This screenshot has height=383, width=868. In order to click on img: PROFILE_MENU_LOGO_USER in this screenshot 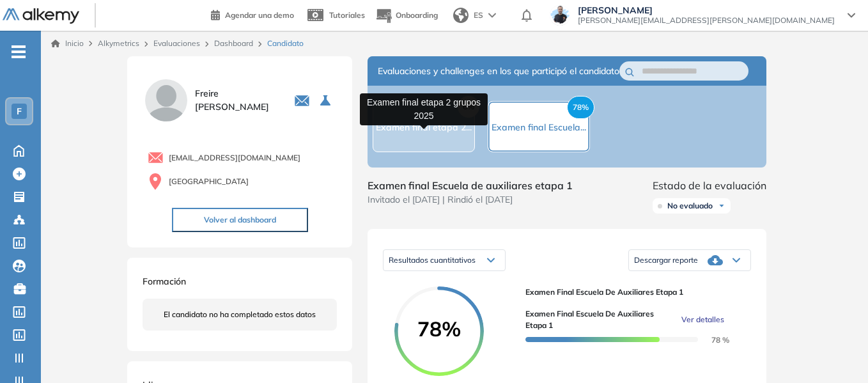, I will do `click(166, 101)`.